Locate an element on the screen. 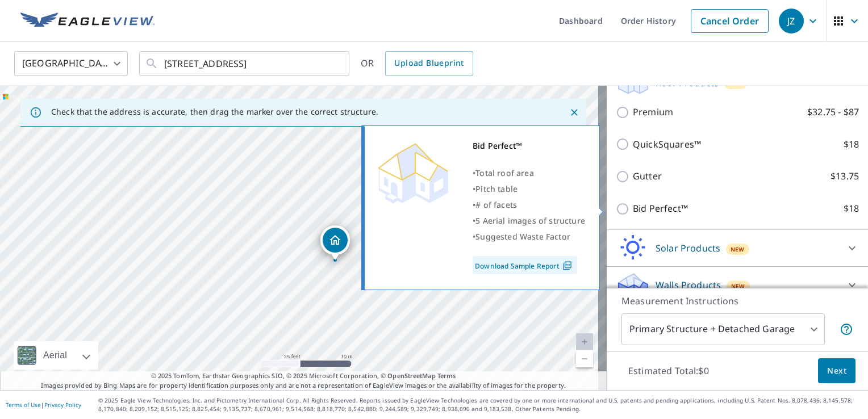 The width and height of the screenshot is (868, 419). a: Current Level 20, Zoom In Disabled is located at coordinates (585, 342).